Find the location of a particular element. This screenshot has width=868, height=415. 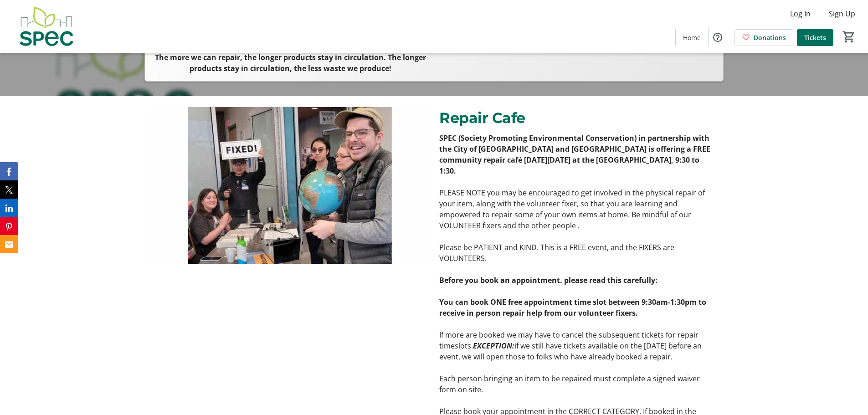

span: Home is located at coordinates (692, 37).